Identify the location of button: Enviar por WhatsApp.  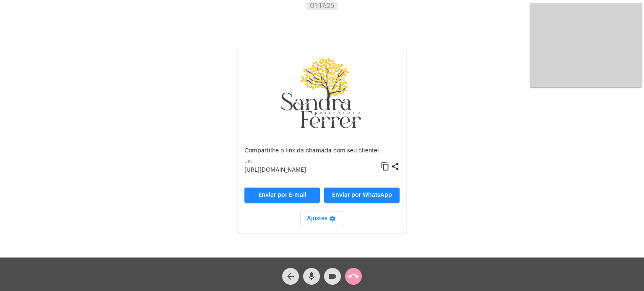
(362, 195).